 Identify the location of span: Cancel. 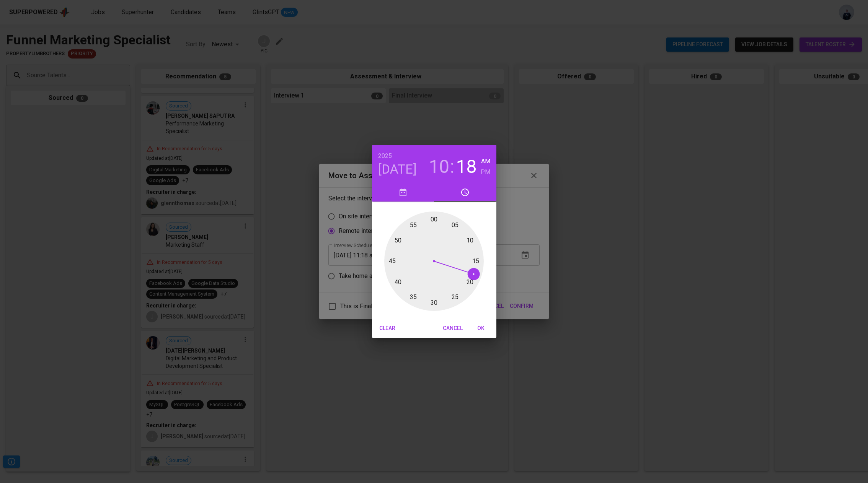
(453, 328).